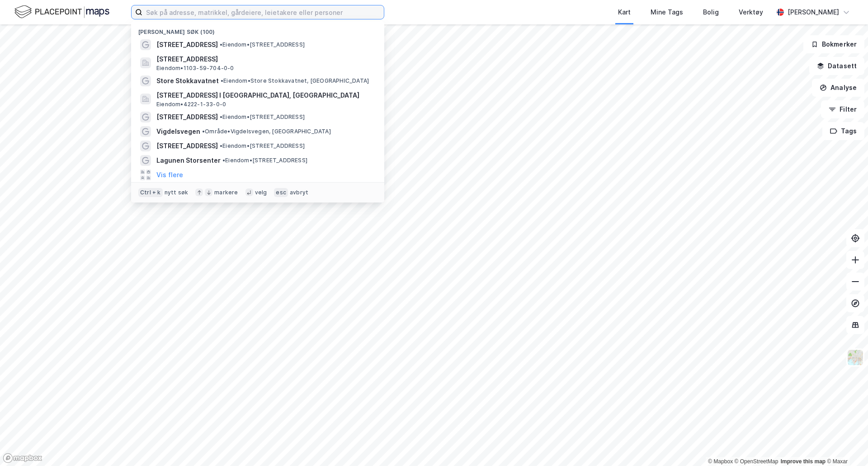 Image resolution: width=868 pixels, height=466 pixels. I want to click on div: esc, so click(281, 192).